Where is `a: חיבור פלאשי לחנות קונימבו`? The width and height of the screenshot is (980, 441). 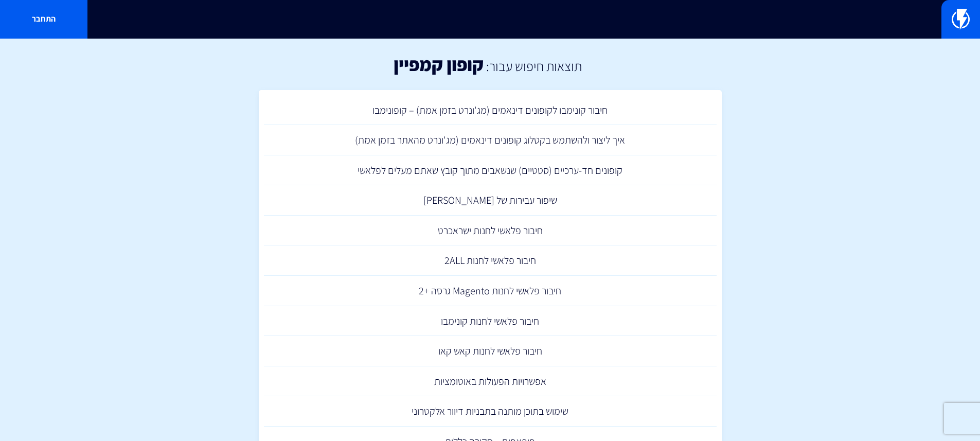
a: חיבור פלאשי לחנות קונימבו is located at coordinates (490, 321).